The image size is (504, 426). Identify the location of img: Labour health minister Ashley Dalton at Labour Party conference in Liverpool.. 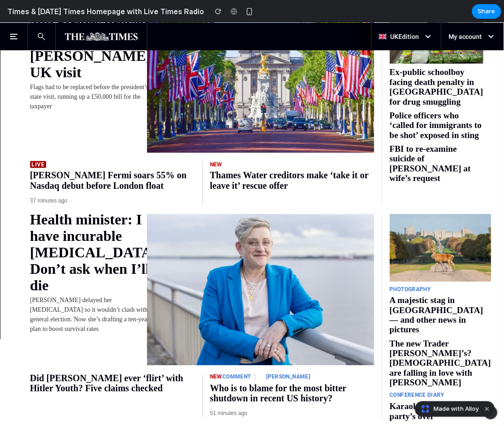
(261, 267).